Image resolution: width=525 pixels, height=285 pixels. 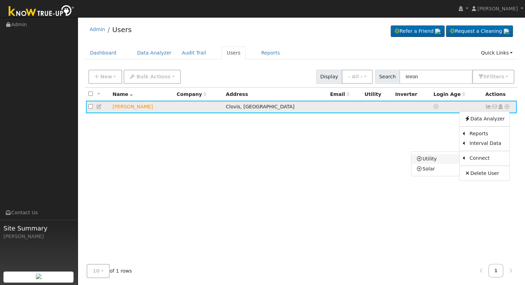 What do you see at coordinates (417, 31) in the screenshot?
I see `a: Refer a Friend` at bounding box center [417, 31].